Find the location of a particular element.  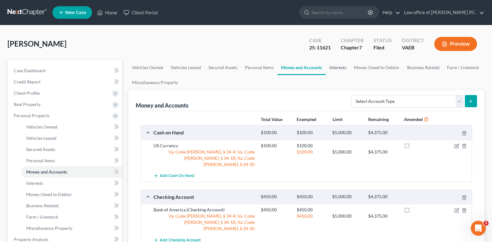

span: Credit Report is located at coordinates (27, 81).